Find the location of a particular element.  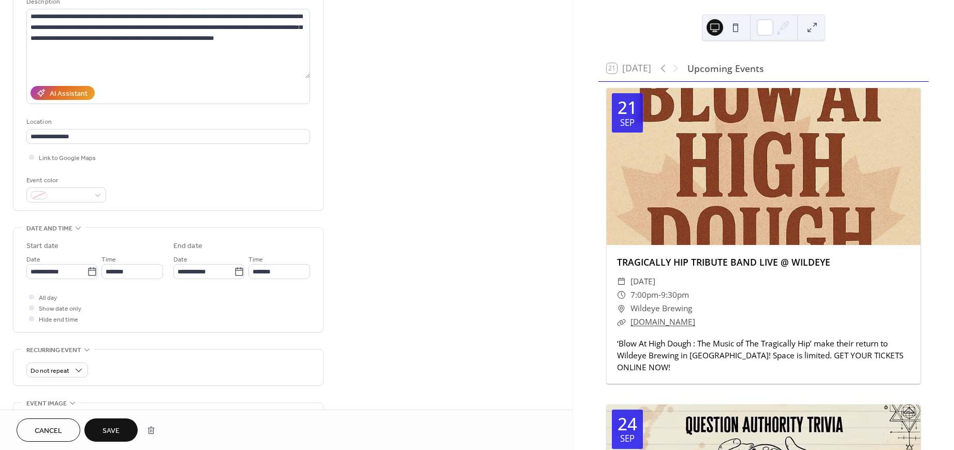

button: Save is located at coordinates (111, 430).